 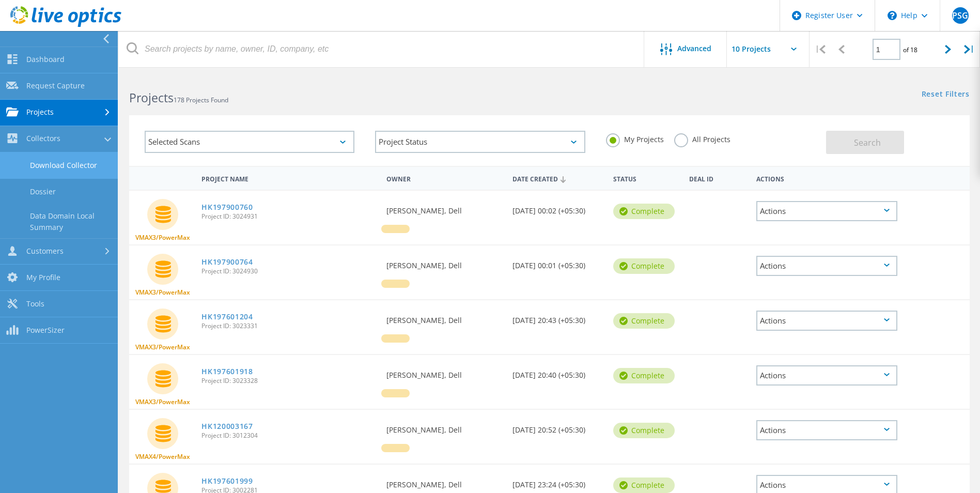 What do you see at coordinates (865, 142) in the screenshot?
I see `button: Search` at bounding box center [865, 142].